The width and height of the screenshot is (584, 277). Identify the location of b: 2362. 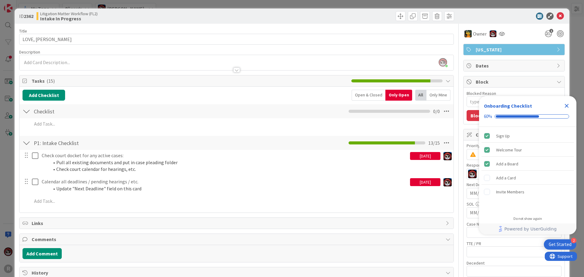
(29, 16).